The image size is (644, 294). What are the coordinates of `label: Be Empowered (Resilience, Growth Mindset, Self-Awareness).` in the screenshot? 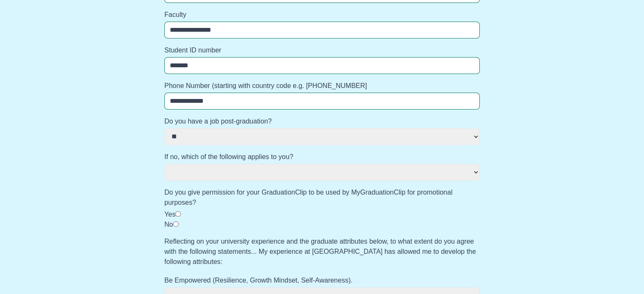 It's located at (322, 280).